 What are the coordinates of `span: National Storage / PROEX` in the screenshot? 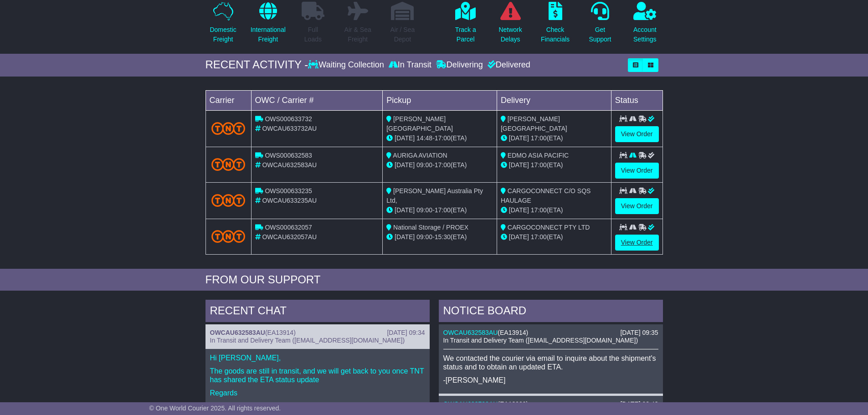 It's located at (431, 228).